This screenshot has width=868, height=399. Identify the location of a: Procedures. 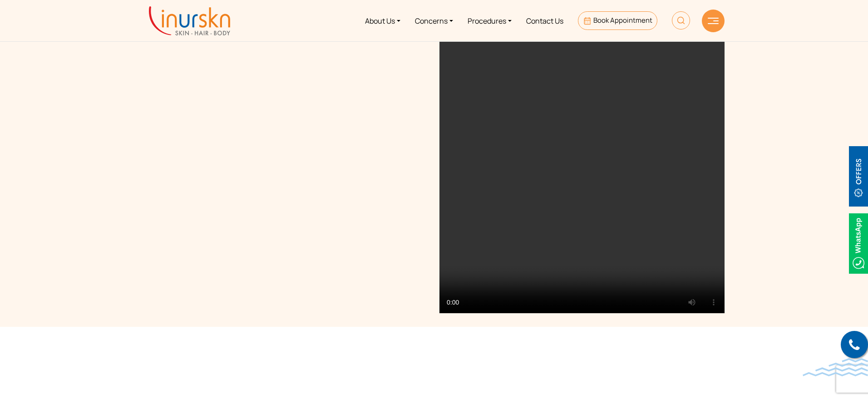
(490, 20).